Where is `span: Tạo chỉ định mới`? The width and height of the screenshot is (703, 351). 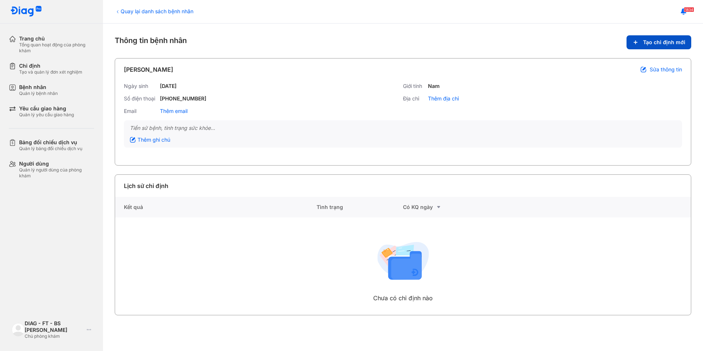
span: Tạo chỉ định mới is located at coordinates (664, 42).